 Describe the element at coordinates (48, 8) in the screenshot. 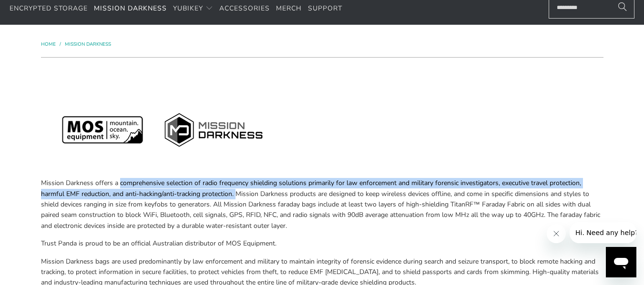

I see `span: Encrypted Storage` at that location.